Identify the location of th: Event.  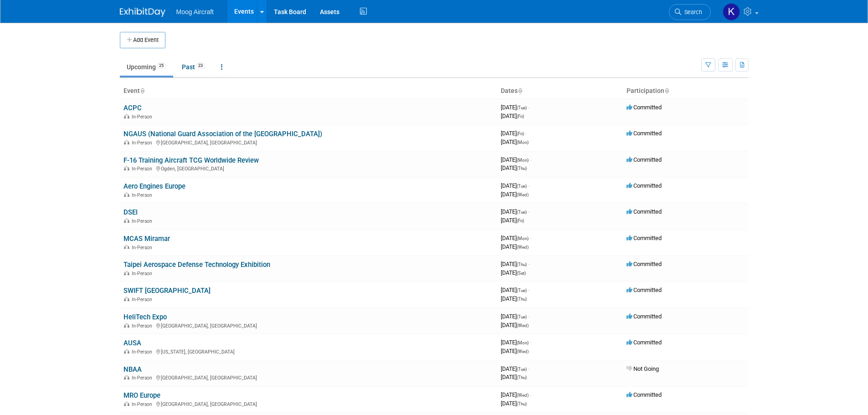
(309, 91).